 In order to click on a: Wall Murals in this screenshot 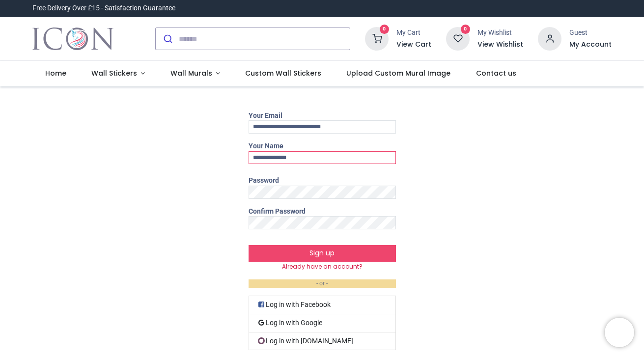, I will do `click(195, 74)`.